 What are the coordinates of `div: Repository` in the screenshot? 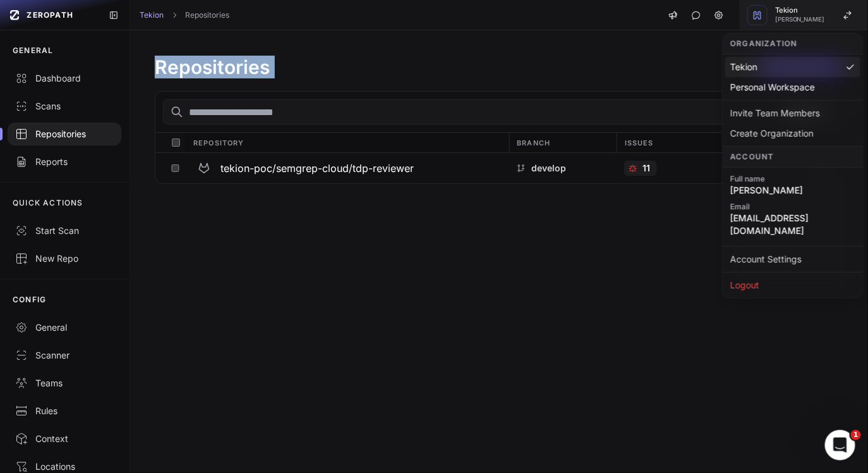 It's located at (347, 142).